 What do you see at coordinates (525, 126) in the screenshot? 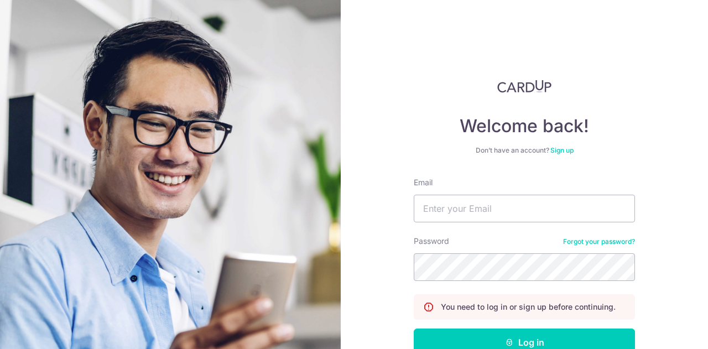
I see `h4: Welcome back!` at bounding box center [525, 126].